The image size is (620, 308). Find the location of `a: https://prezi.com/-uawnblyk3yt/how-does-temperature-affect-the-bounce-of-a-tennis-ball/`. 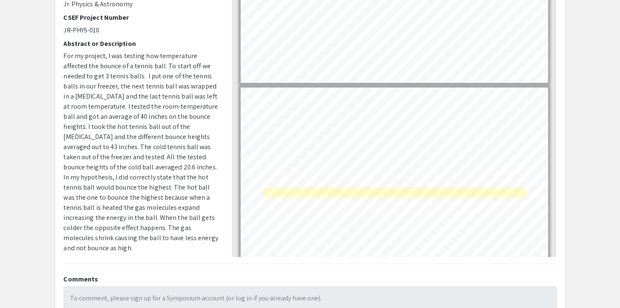

a: https://prezi.com/-uawnblyk3yt/how-does-temperature-affect-the-bounce-of-a-tennis-ball/ is located at coordinates (394, 173).